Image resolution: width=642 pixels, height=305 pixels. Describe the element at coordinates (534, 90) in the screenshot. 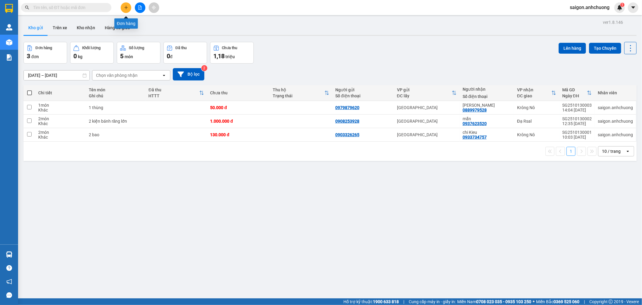

I see `div: VP nhận` at that location.